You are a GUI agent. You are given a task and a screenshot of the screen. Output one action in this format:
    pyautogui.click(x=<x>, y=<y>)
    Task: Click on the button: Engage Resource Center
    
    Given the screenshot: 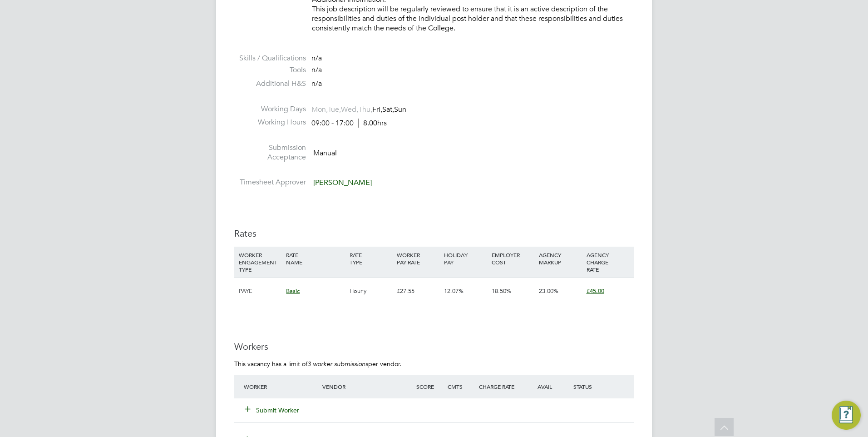 What is the action you would take?
    pyautogui.click(x=847, y=415)
    